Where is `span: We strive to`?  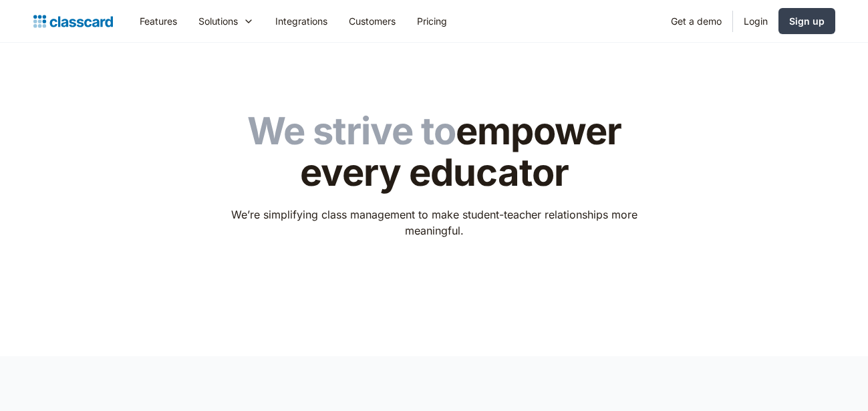
span: We strive to is located at coordinates (352, 131).